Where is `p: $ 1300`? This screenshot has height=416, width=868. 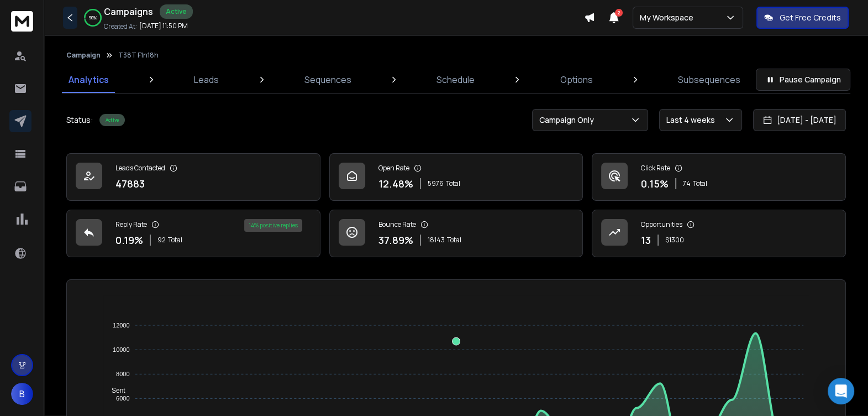 p: $ 1300 is located at coordinates (675, 240).